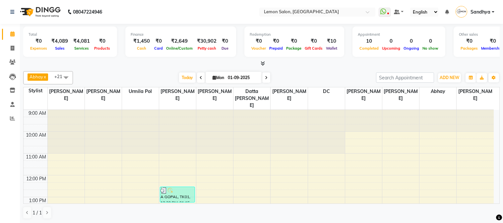 The width and height of the screenshot is (503, 223). I want to click on div: 9:00 AM, so click(37, 113).